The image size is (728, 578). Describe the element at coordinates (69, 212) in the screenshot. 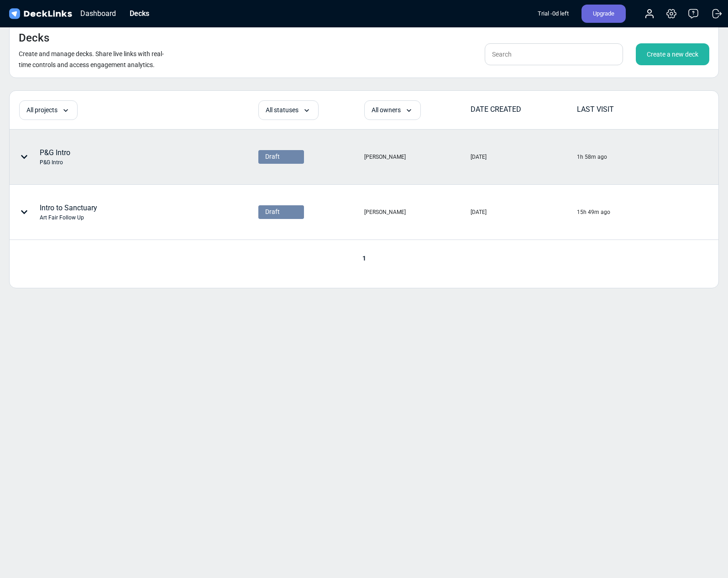

I see `div: Intro to Sanctuary` at that location.